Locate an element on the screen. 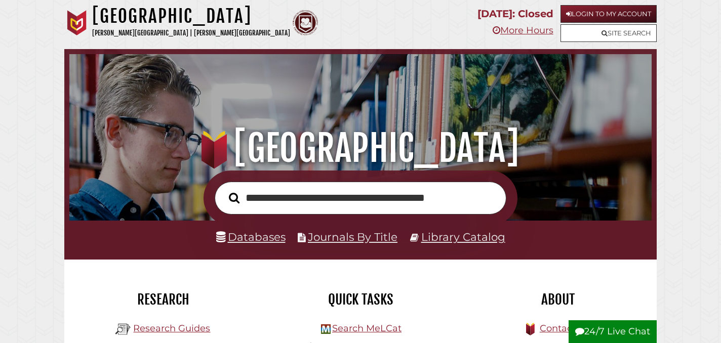  img: Calvin Theological Seminary is located at coordinates (305, 23).